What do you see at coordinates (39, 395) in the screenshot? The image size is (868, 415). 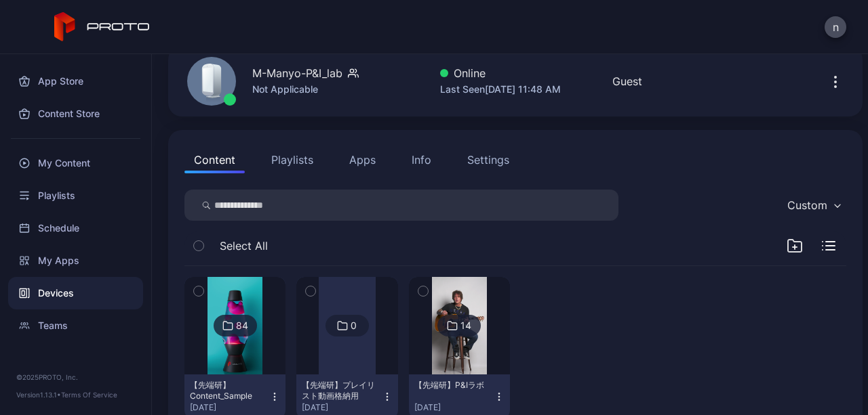 I see `span: Version 1.13.1 •` at bounding box center [39, 395].